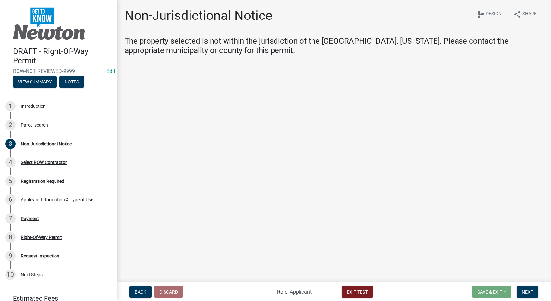 The image size is (551, 301). What do you see at coordinates (528, 292) in the screenshot?
I see `button: Next` at bounding box center [528, 292].